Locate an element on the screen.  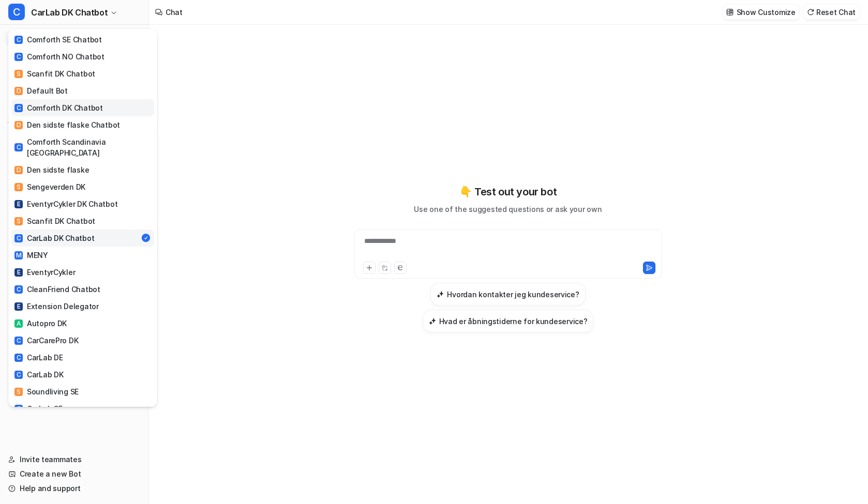
span: CarLab DK Chatbot is located at coordinates (69, 12).